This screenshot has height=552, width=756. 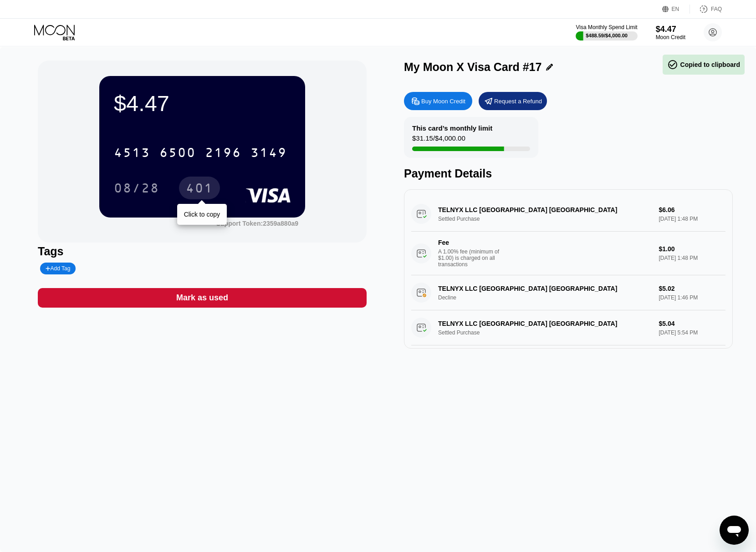 I want to click on div: Support Token: 2359a880a9, so click(x=257, y=223).